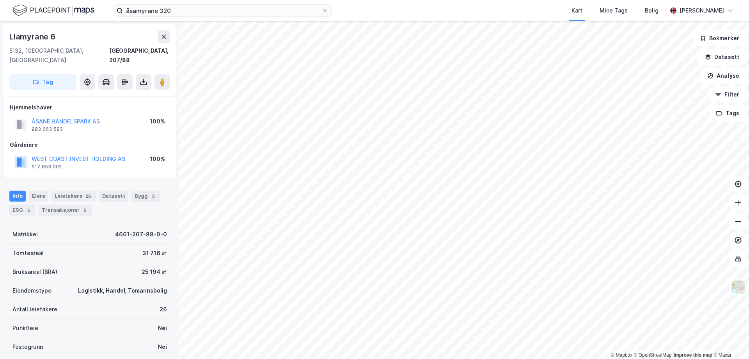 The image size is (749, 359). Describe the element at coordinates (577, 11) in the screenshot. I see `div: Kart` at that location.